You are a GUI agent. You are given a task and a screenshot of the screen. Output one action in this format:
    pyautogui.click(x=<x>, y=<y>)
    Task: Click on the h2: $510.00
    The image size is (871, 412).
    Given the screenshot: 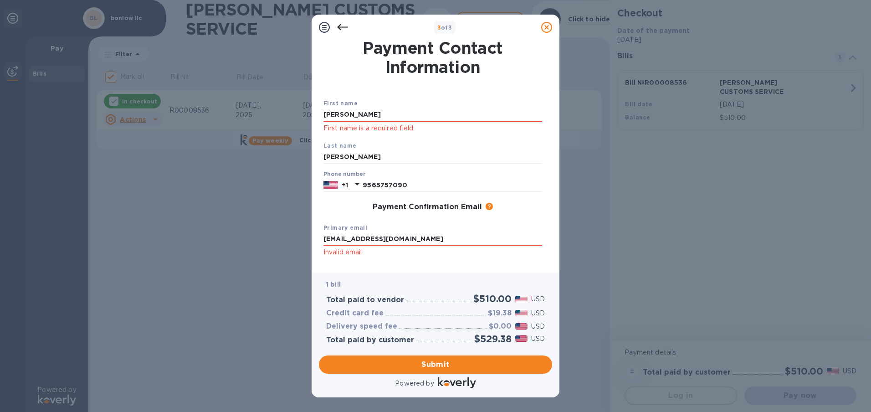 What is the action you would take?
    pyautogui.click(x=492, y=298)
    